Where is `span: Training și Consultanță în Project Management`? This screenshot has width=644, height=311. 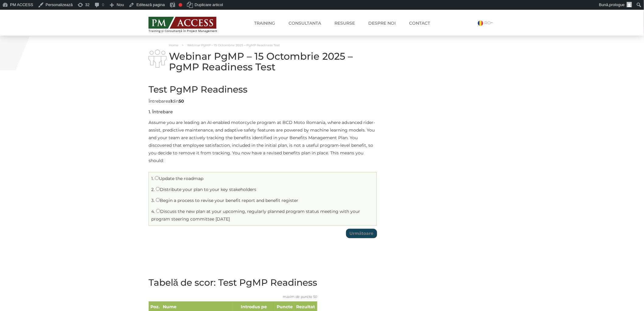
span: Training și Consultanță în Project Management is located at coordinates (188, 31).